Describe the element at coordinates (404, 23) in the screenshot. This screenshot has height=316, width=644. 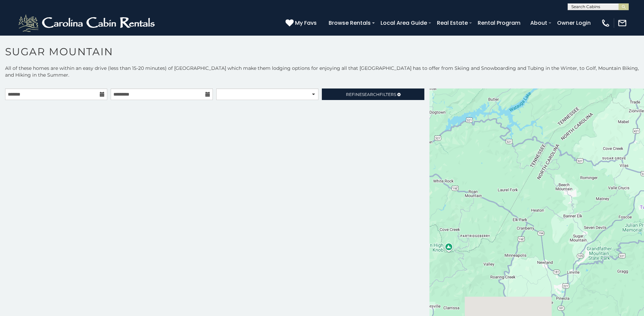
I see `a: Local Area Guide` at that location.